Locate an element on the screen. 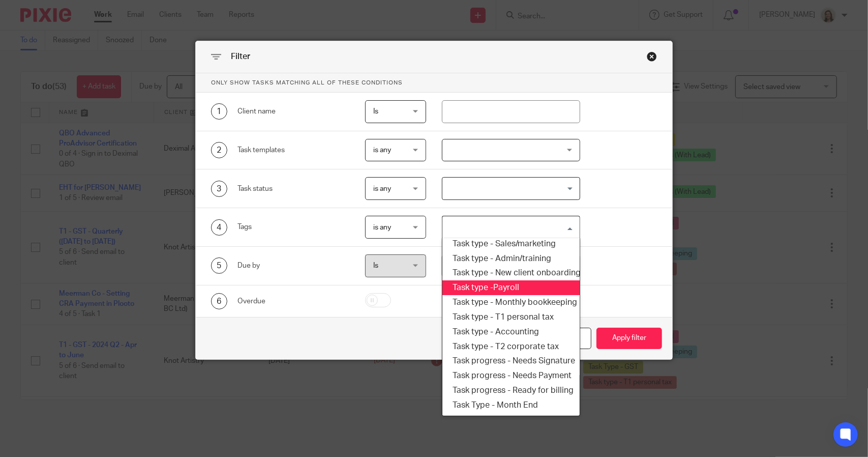 The width and height of the screenshot is (868, 457). div: 6 is located at coordinates (219, 301).